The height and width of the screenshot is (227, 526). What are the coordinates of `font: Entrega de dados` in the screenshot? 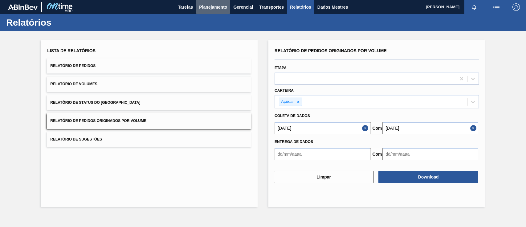 It's located at (294, 141).